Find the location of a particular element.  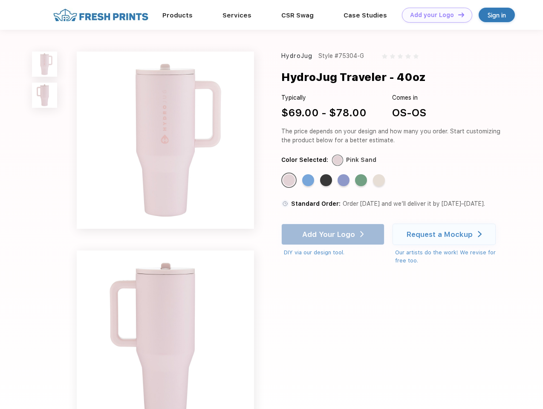

span: Standard Order: is located at coordinates (316, 204).